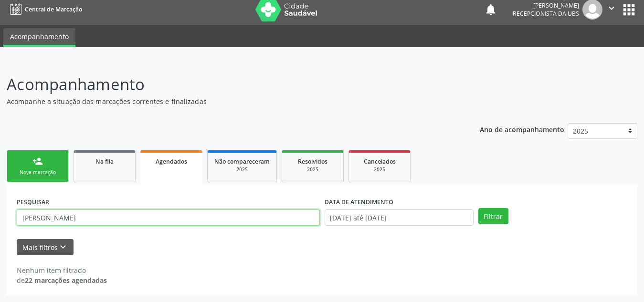  What do you see at coordinates (242, 161) in the screenshot?
I see `span: Não compareceram` at bounding box center [242, 161].